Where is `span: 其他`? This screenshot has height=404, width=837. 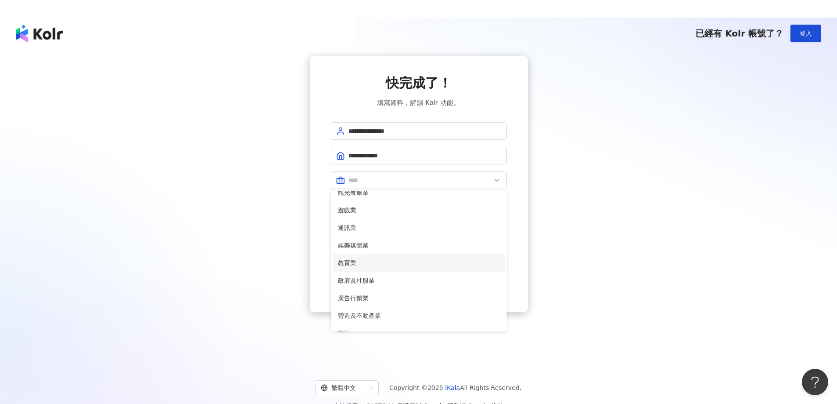 span: 其他 is located at coordinates (419, 333).